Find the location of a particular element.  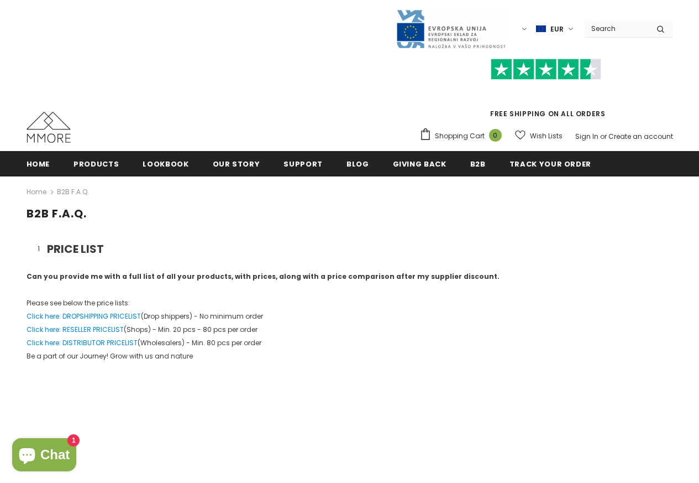

span: FREE SHIPPING ON ALL ORDERS is located at coordinates (546, 91).